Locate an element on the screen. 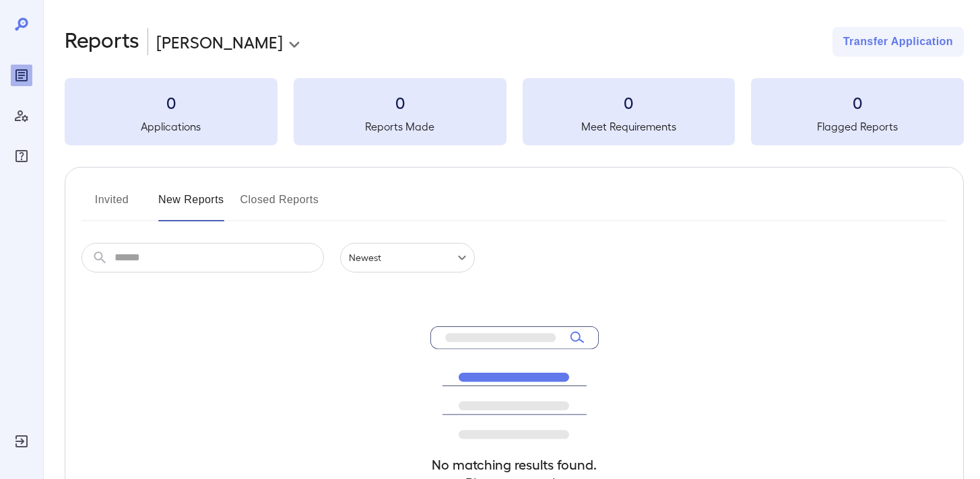 The image size is (980, 479). button: Invited is located at coordinates (112, 206).